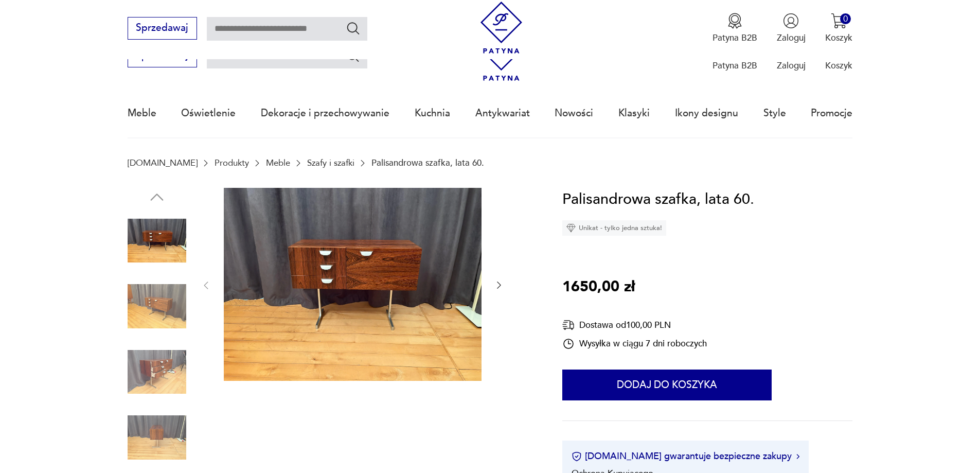 This screenshot has height=473, width=980. What do you see at coordinates (775, 113) in the screenshot?
I see `a: Style` at bounding box center [775, 113].